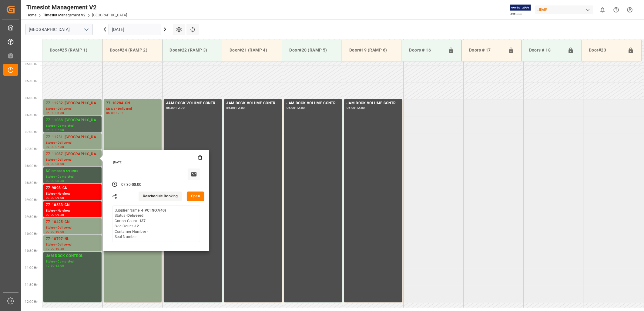 This screenshot has height=311, width=644. What do you see at coordinates (133, 103) in the screenshot?
I see `div: 77-10284-CN` at bounding box center [133, 103].